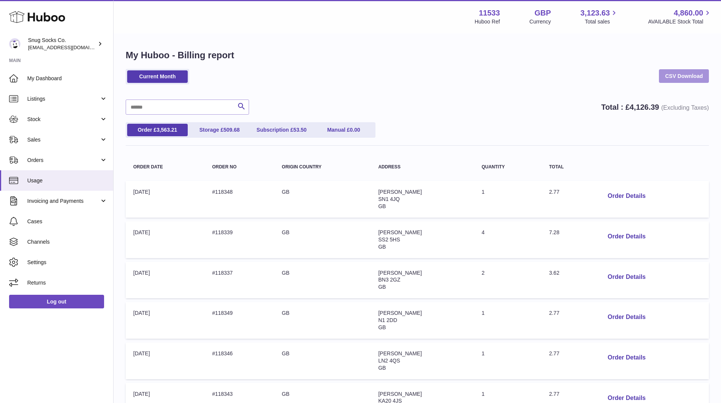 The width and height of the screenshot is (721, 403). What do you see at coordinates (239, 280) in the screenshot?
I see `td: #118337` at bounding box center [239, 280].